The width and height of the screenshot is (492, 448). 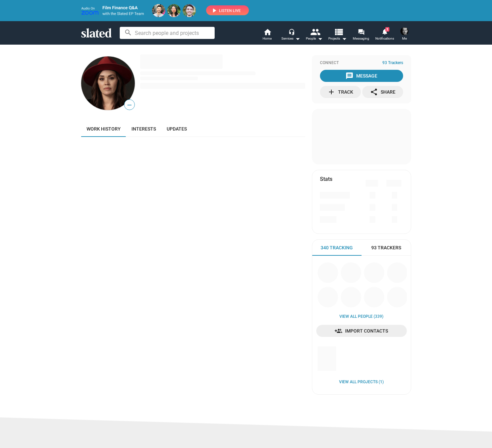 I want to click on span: Interests, so click(x=144, y=129).